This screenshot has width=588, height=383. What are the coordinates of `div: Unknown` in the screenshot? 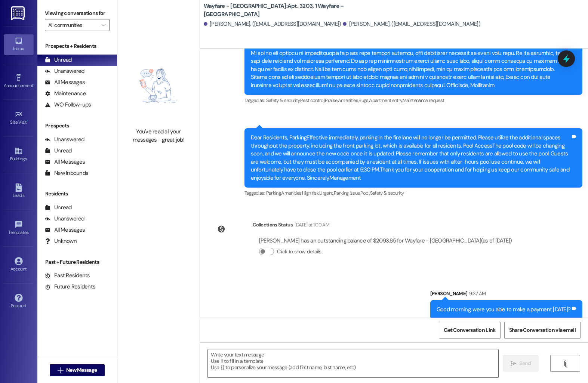 It's located at (61, 241).